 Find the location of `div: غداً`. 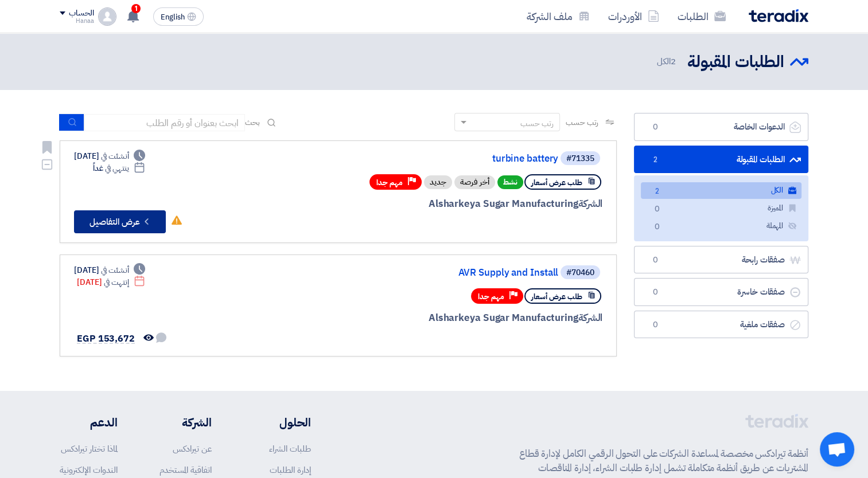

div: غداً is located at coordinates (119, 168).